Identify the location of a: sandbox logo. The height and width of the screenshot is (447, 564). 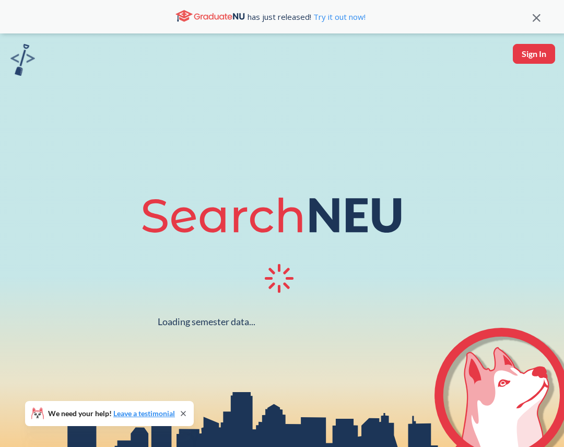
(22, 61).